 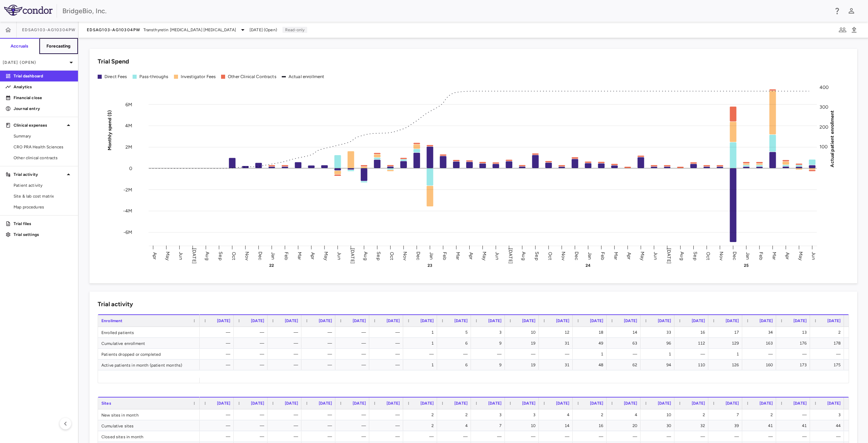 What do you see at coordinates (727, 414) in the screenshot?
I see `div: 7` at bounding box center [727, 414].